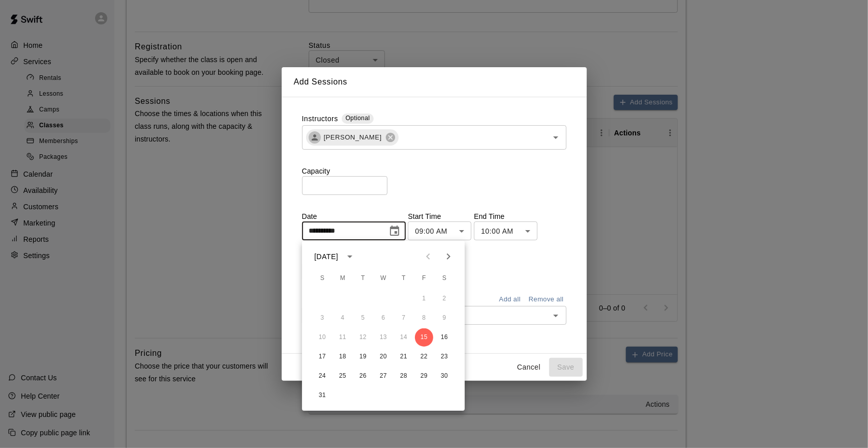 The image size is (868, 448). What do you see at coordinates (505, 231) in the screenshot?
I see `div: 10:00 AM` at bounding box center [505, 231].